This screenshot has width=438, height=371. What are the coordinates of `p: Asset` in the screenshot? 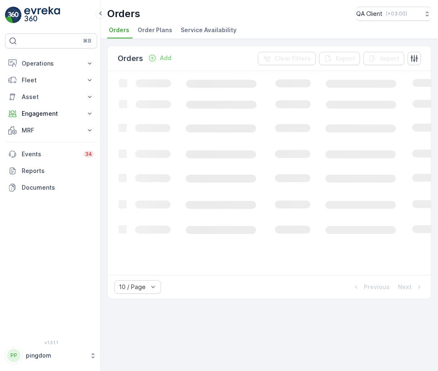 It's located at (51, 97).